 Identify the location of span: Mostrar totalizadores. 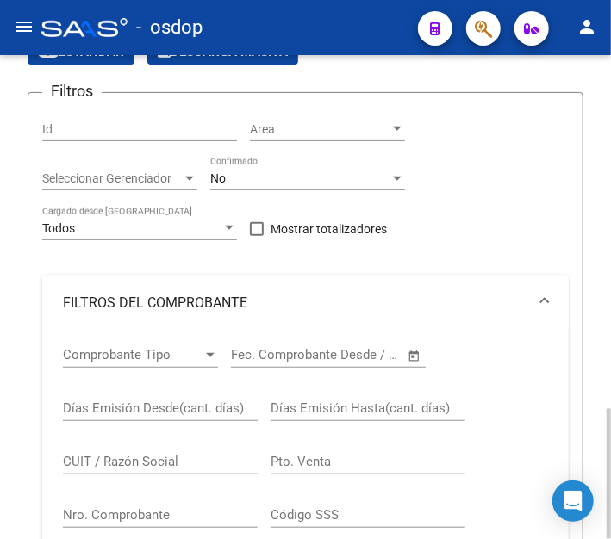
(328, 229).